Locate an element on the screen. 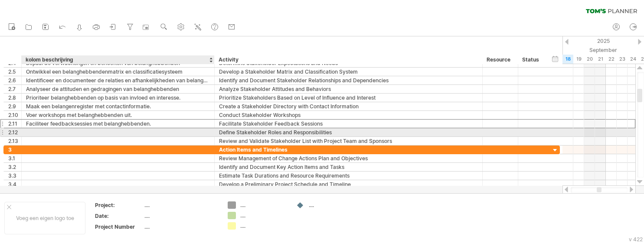 Image resolution: width=644 pixels, height=243 pixels. div: zondag, 21 September 2025 is located at coordinates (600, 59).